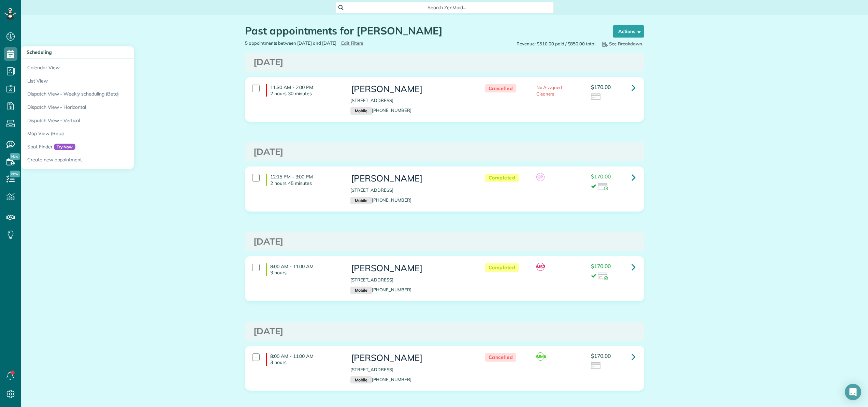 The image size is (868, 407). Describe the element at coordinates (303, 180) in the screenshot. I see `h4: 12:15 PM - 3:00 PM` at that location.